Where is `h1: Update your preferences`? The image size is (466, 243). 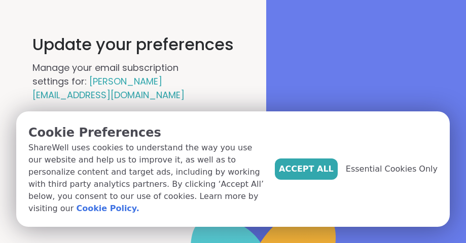
h1: Update your preferences is located at coordinates (133, 45).